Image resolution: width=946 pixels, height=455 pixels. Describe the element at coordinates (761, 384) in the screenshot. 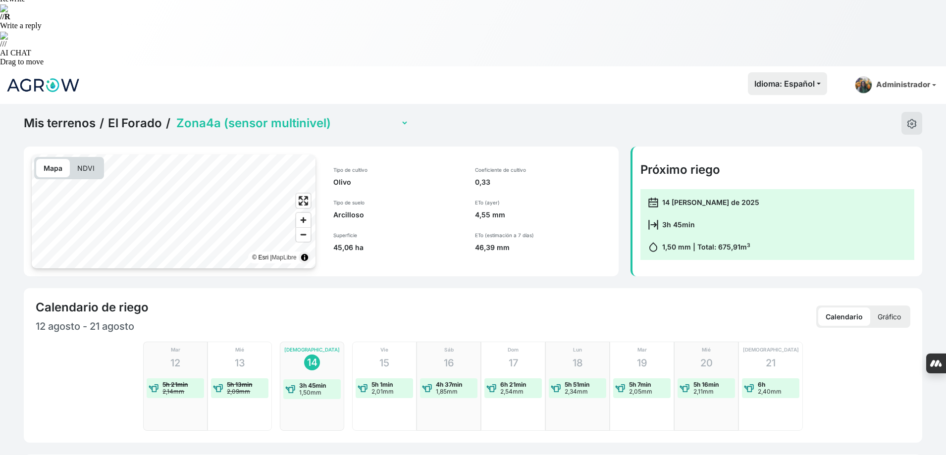

I see `strong: 6h` at that location.